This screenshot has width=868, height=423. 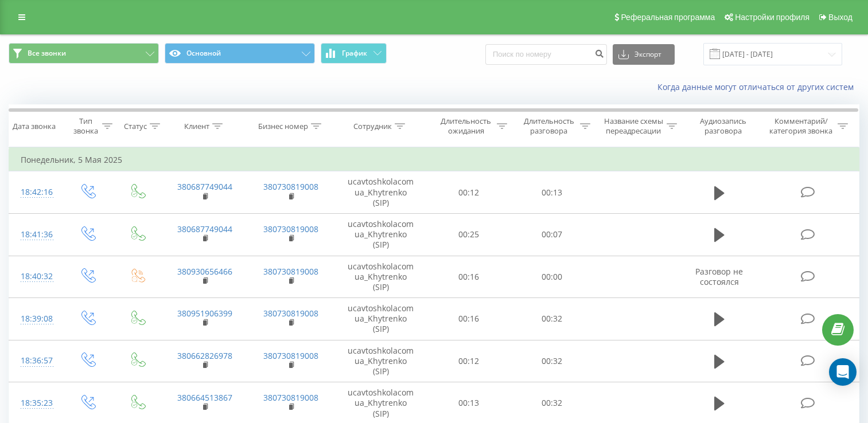 What do you see at coordinates (469, 235) in the screenshot?
I see `td: 00:25` at bounding box center [469, 235].